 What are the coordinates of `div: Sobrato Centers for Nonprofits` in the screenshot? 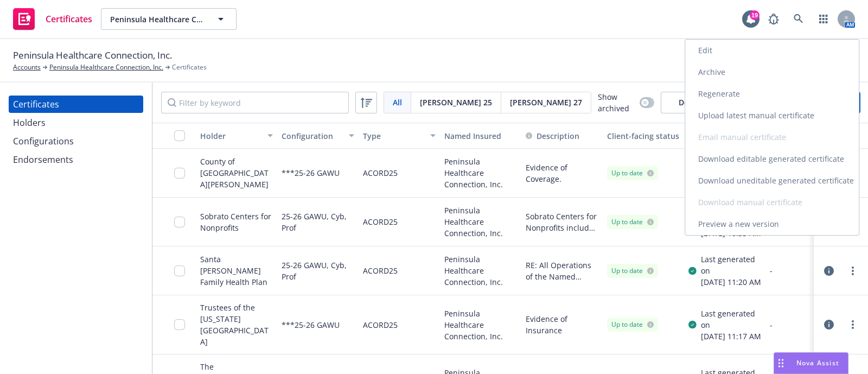 It's located at (237, 222).